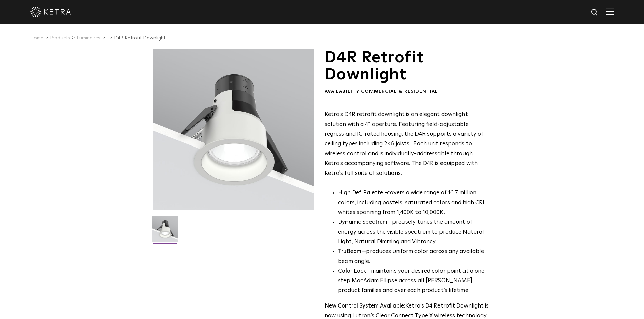 The height and width of the screenshot is (319, 644). I want to click on a: Home, so click(37, 38).